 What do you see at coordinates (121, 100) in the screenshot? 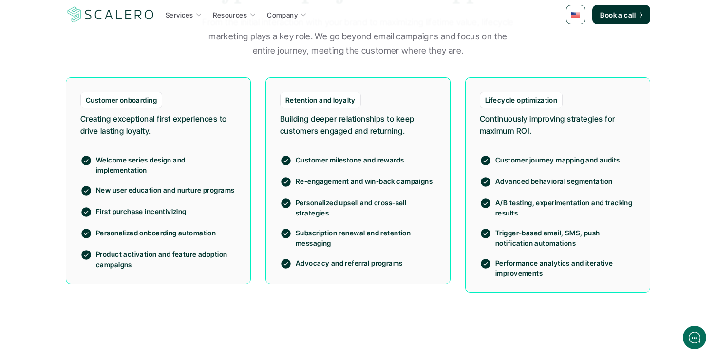
I see `p: Customer onboarding` at bounding box center [121, 100].